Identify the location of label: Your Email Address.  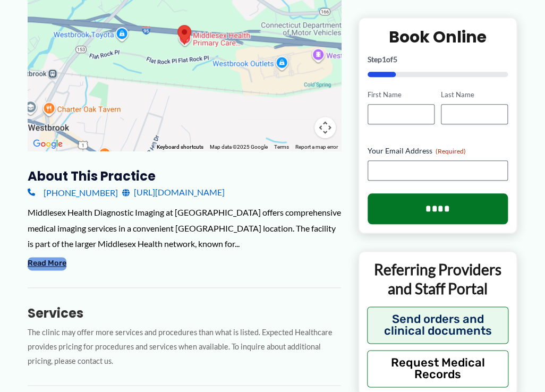
(437, 150).